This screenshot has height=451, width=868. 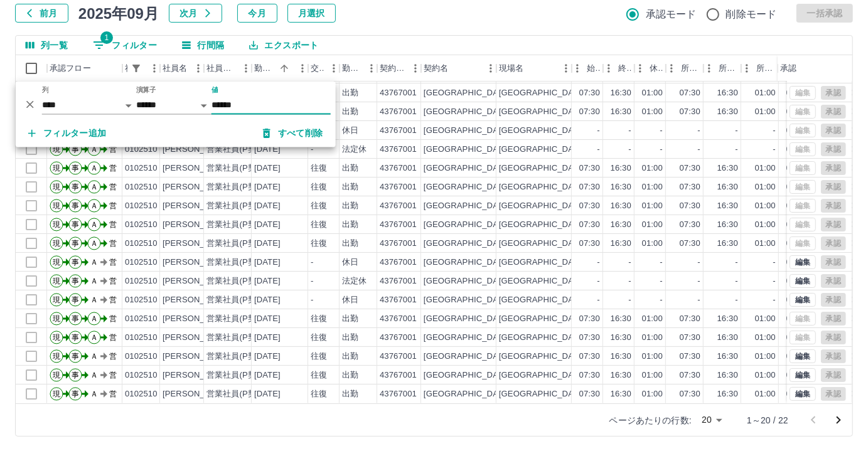 What do you see at coordinates (350, 131) in the screenshot?
I see `div: 休日` at bounding box center [350, 131].